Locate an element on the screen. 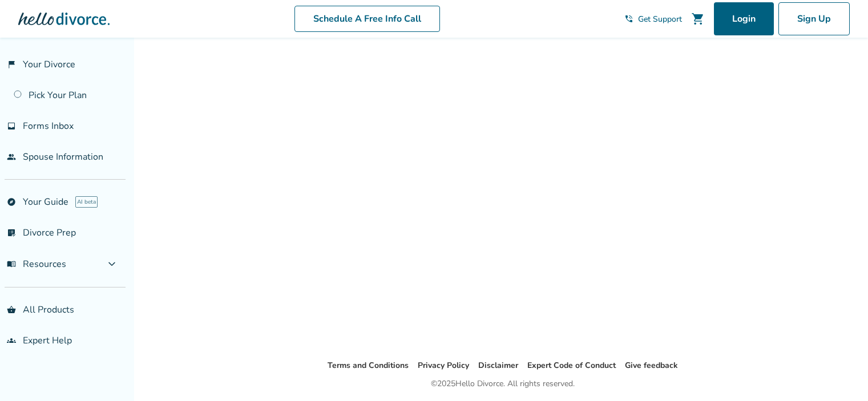 This screenshot has width=868, height=401. a: Expert Code of Conduct is located at coordinates (571, 365).